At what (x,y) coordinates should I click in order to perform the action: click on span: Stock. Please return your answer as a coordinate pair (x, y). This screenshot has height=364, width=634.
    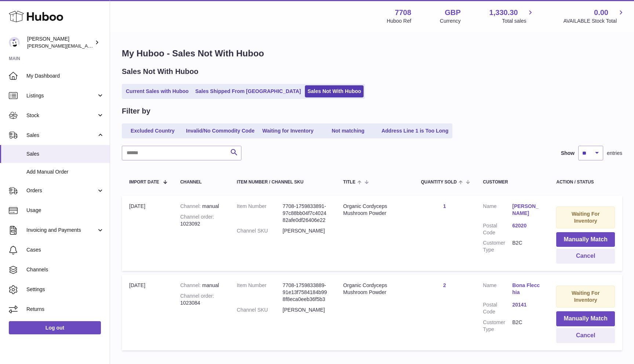
    Looking at the image, I should click on (61, 116).